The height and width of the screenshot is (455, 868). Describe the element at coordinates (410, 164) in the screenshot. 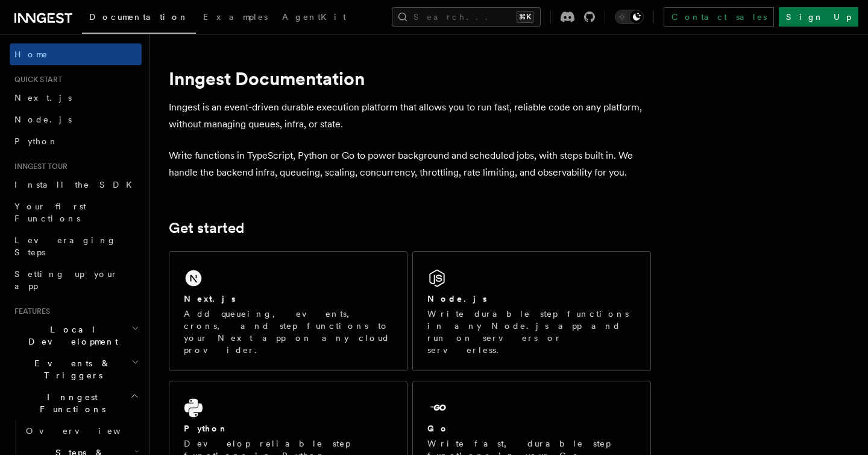

I see `p: Write functions in TypeScript, Python or Go to power background and scheduled jobs, with steps bu...` at that location.